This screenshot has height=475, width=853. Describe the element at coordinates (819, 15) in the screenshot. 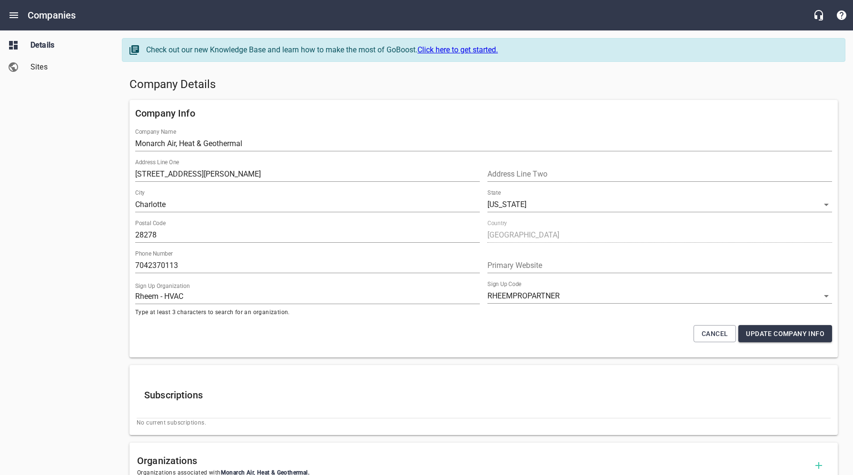

I see `button: Live Chat` at that location.